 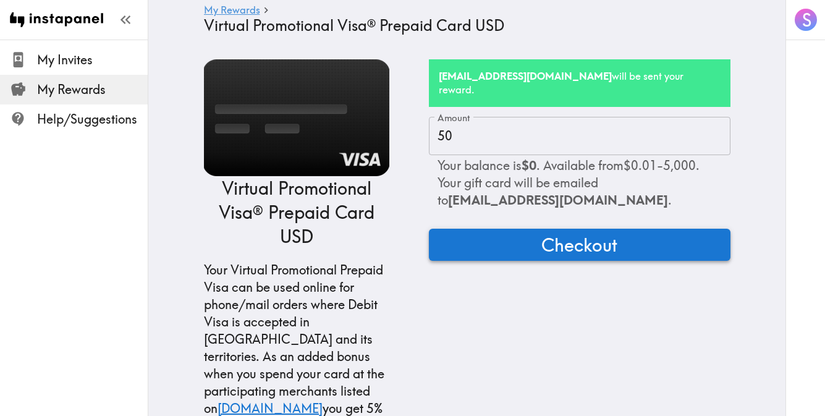 What do you see at coordinates (232, 11) in the screenshot?
I see `a: My Rewards` at bounding box center [232, 11].